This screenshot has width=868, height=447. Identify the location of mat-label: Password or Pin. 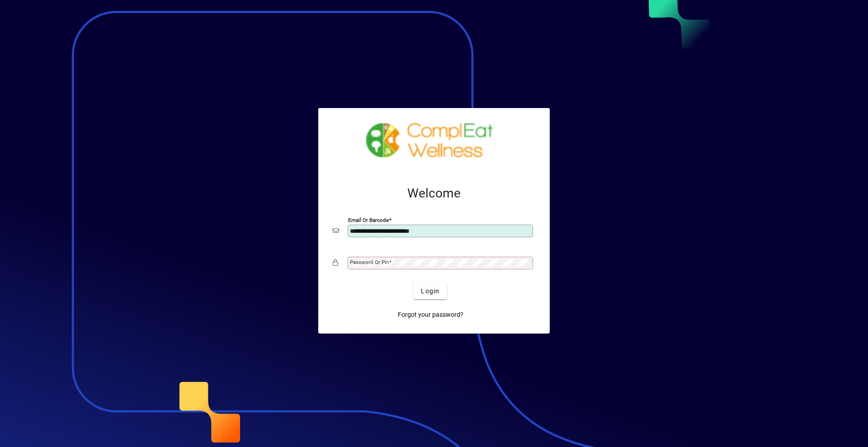
(369, 262).